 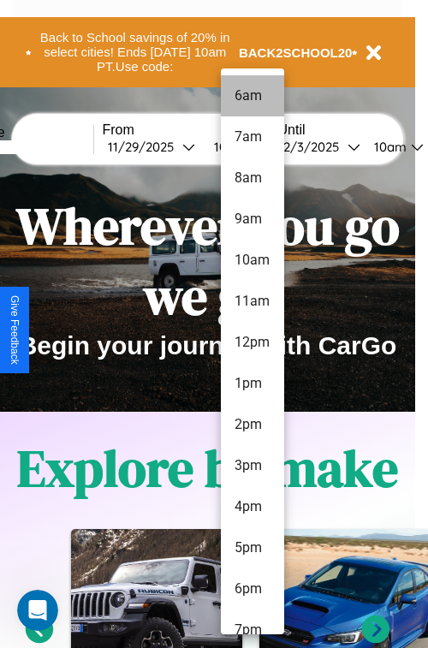 What do you see at coordinates (252, 424) in the screenshot?
I see `li: 2pm` at bounding box center [252, 424].